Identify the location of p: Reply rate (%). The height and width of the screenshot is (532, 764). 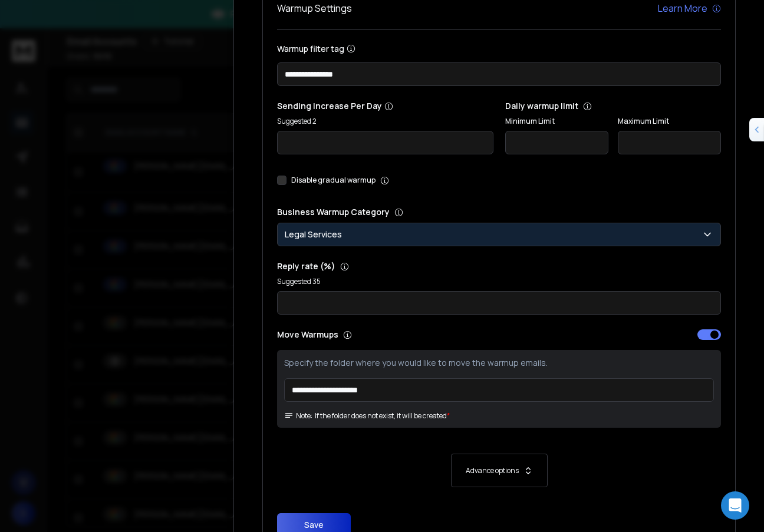
(499, 266).